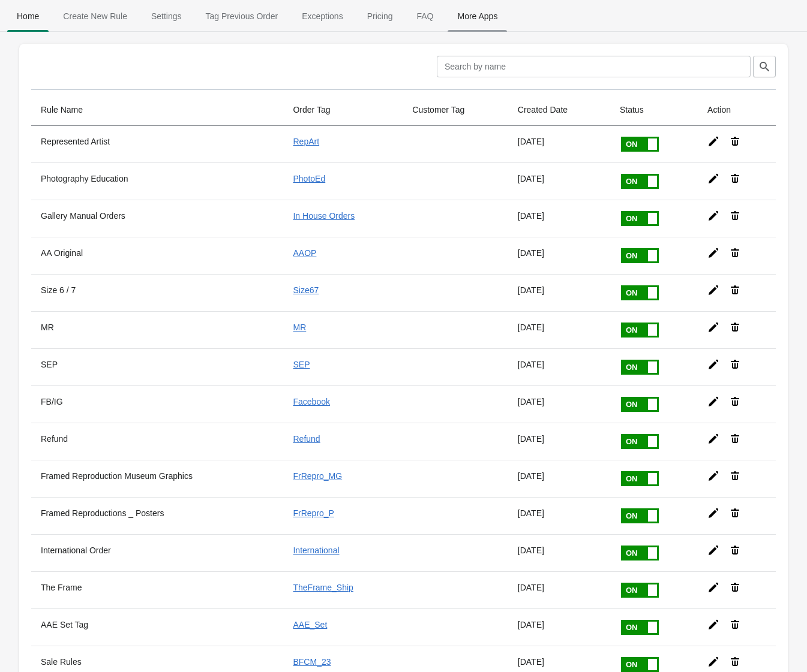 Image resolution: width=807 pixels, height=672 pixels. What do you see at coordinates (157, 553) in the screenshot?
I see `th: International Order` at bounding box center [157, 553].